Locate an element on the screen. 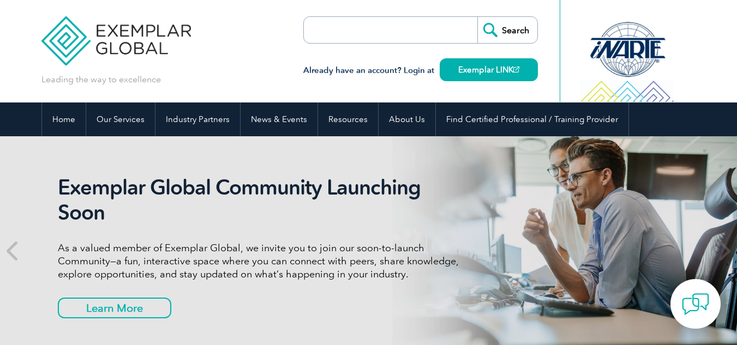 Image resolution: width=737 pixels, height=345 pixels. h2: Exemplar Global Community Launching Soon is located at coordinates (262, 200).